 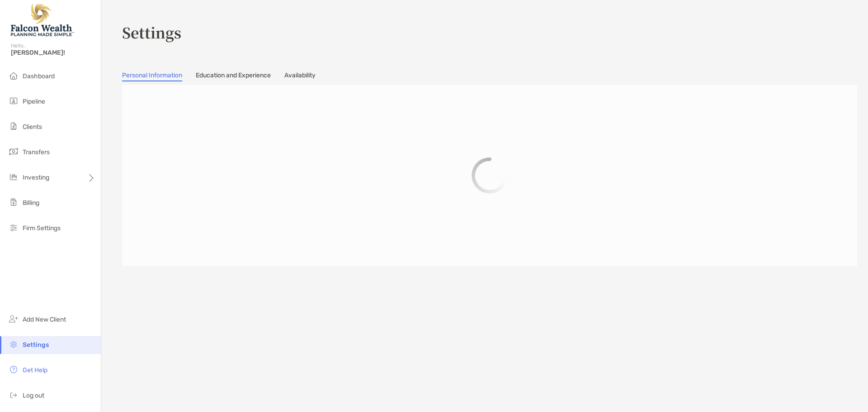 What do you see at coordinates (13, 126) in the screenshot?
I see `img: clients icon` at bounding box center [13, 126].